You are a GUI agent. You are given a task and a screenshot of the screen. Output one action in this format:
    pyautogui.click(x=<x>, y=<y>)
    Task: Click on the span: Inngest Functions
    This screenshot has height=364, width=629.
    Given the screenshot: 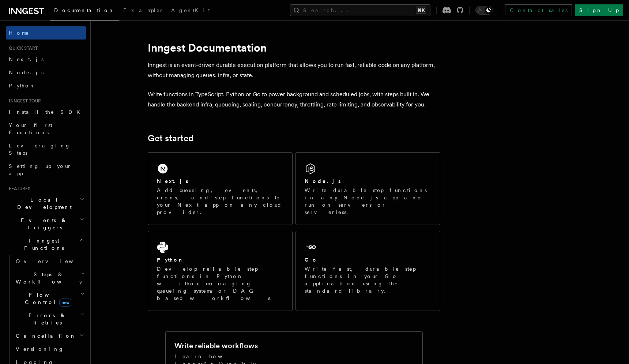 What is the action you would take?
    pyautogui.click(x=42, y=245)
    